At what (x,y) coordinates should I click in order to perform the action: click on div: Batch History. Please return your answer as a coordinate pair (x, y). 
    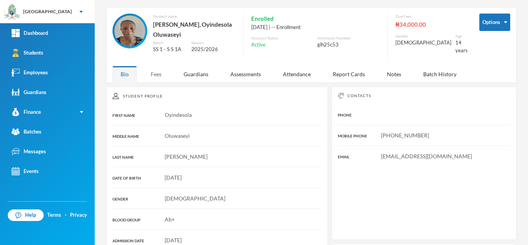
    Looking at the image, I should click on (440, 74).